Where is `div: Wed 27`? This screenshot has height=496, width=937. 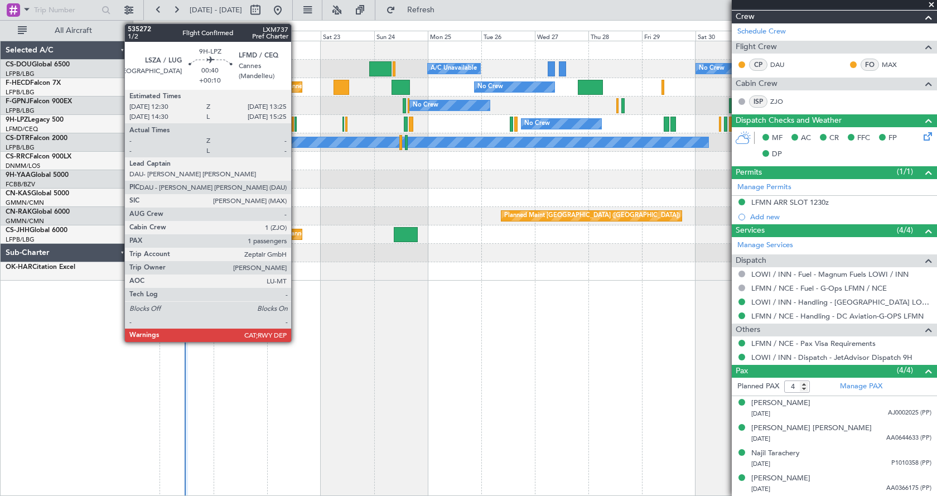 div: Wed 27 is located at coordinates (561, 36).